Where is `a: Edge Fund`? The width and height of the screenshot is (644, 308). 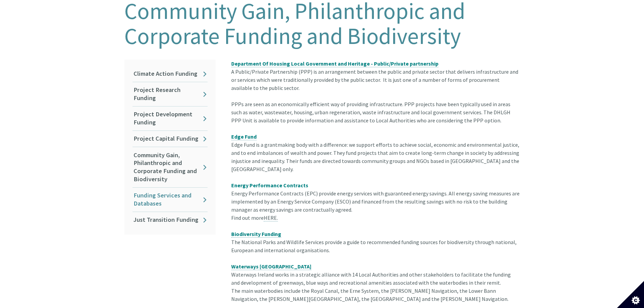
a: Edge Fund is located at coordinates (243, 137).